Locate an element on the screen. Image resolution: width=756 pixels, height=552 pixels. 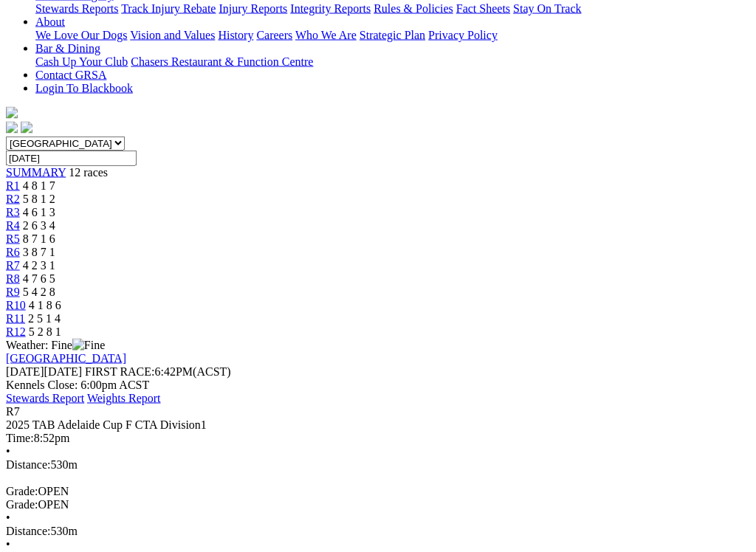
a: Chasers Restaurant & Function Centre is located at coordinates (222, 61).